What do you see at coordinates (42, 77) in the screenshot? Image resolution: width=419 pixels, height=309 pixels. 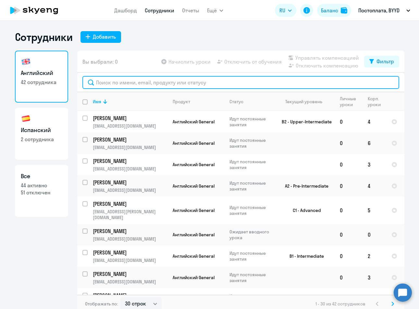 I see `a: Английский42 сотрудника` at bounding box center [42, 77].